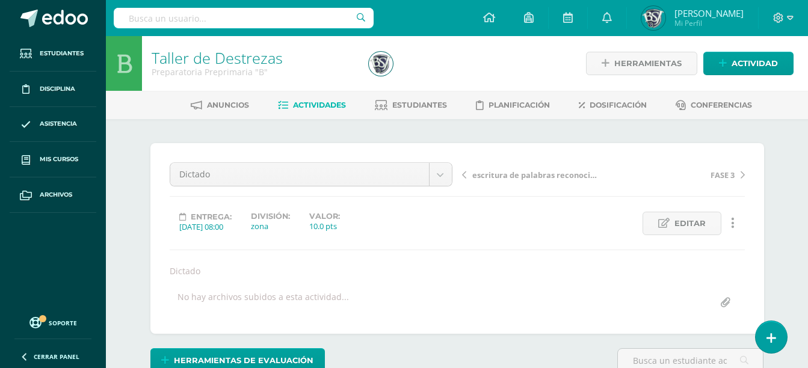 This screenshot has height=368, width=808. Describe the element at coordinates (217, 58) in the screenshot. I see `a: Taller de Destrezas` at that location.